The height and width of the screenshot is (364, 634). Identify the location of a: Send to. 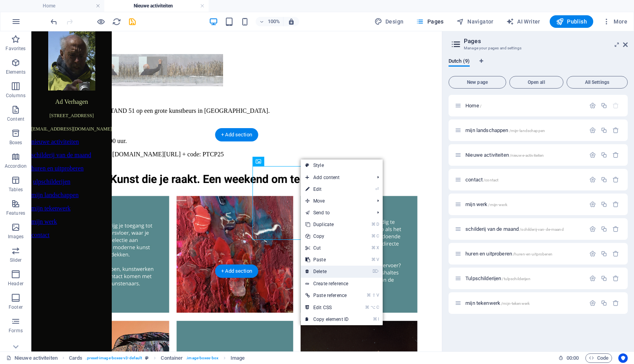
(336, 213).